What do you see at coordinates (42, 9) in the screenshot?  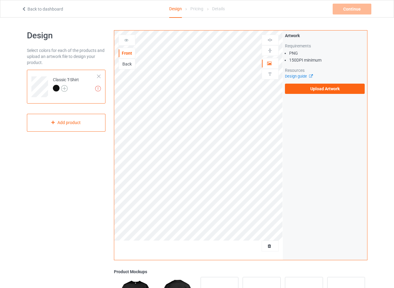 I see `a: Back to dashboard` at bounding box center [42, 9].